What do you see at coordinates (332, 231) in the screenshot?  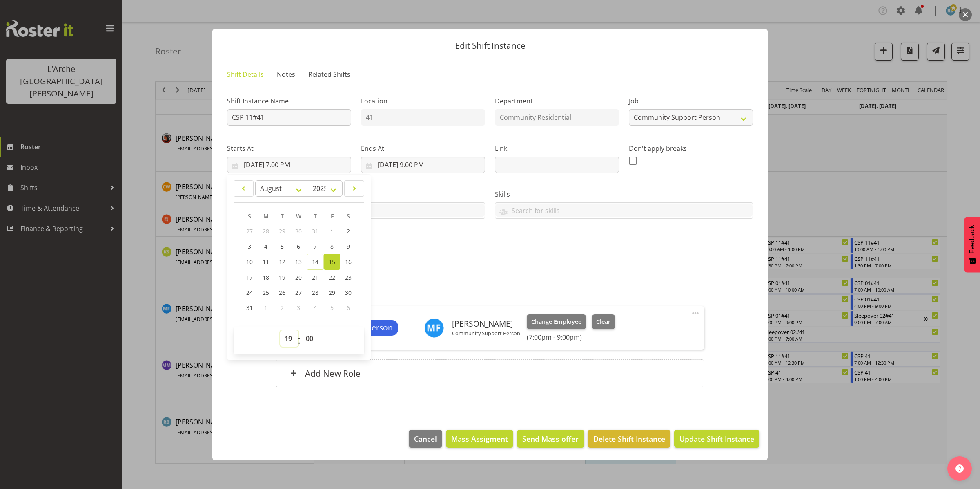 I see `a: 1` at bounding box center [332, 231].